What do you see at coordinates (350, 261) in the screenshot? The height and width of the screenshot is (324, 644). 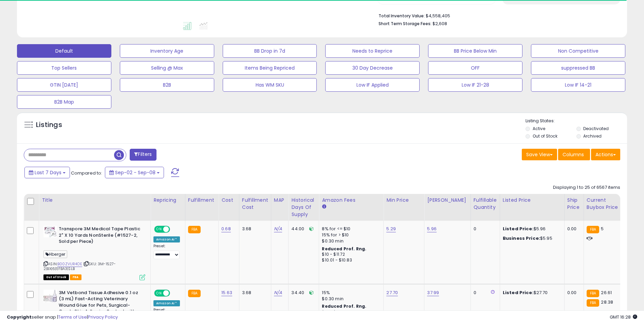 I see `div: $10.01 - $10.83` at bounding box center [350, 261].